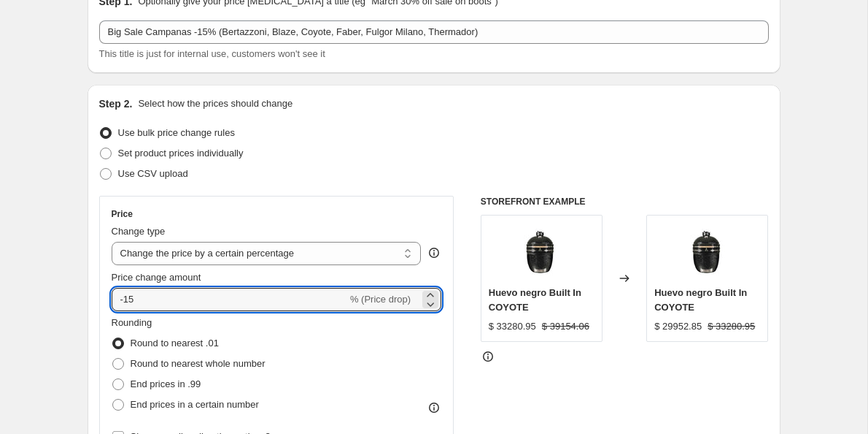  What do you see at coordinates (229, 300) in the screenshot?
I see `input: -15` at bounding box center [229, 300].